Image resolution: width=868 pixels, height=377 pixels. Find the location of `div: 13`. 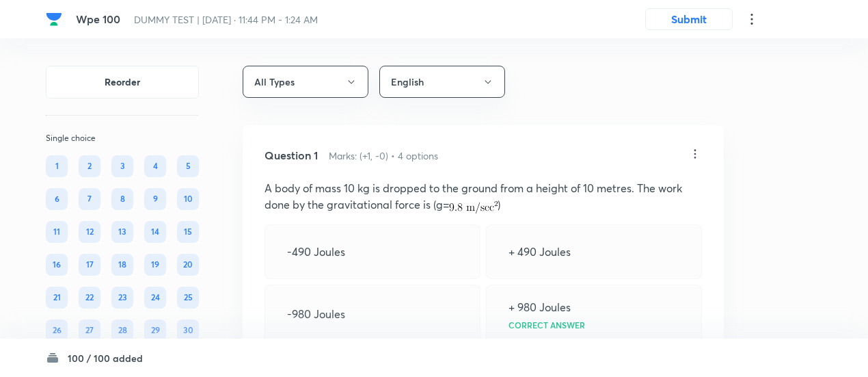

div: 13 is located at coordinates (122, 232).